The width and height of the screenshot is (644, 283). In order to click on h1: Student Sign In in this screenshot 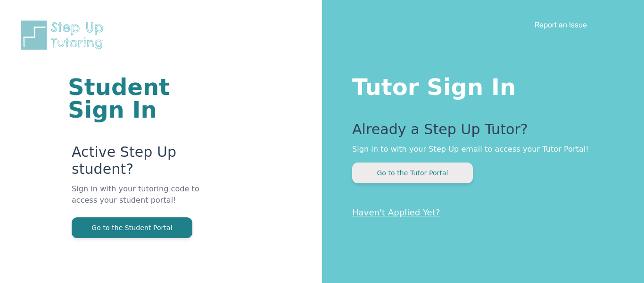, I will do `click(138, 99)`.